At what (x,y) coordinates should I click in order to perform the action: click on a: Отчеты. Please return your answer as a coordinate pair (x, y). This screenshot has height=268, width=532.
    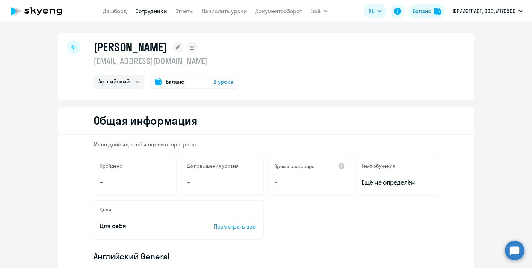
    Looking at the image, I should click on (184, 11).